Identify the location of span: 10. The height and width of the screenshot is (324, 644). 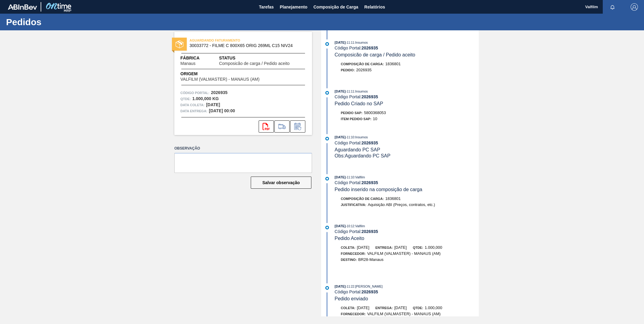
(375, 119).